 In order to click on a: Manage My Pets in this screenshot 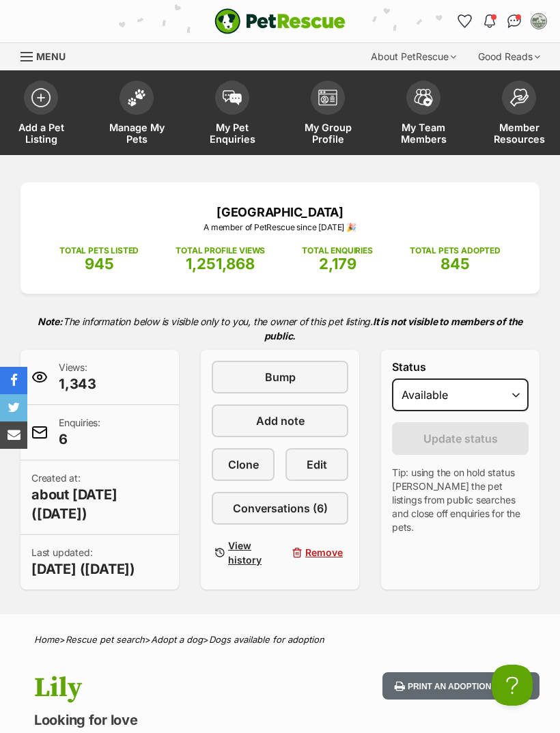, I will do `click(137, 114)`.